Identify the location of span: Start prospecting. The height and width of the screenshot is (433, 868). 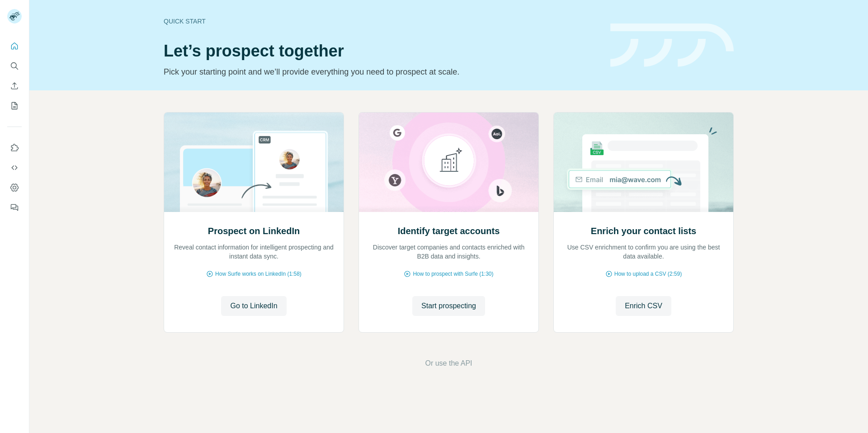
(449, 306).